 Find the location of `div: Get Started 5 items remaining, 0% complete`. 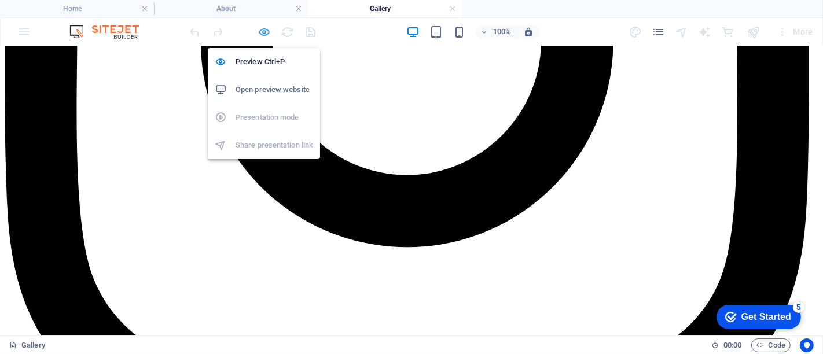

div: Get Started 5 items remaining, 0% complete is located at coordinates (52, 18).